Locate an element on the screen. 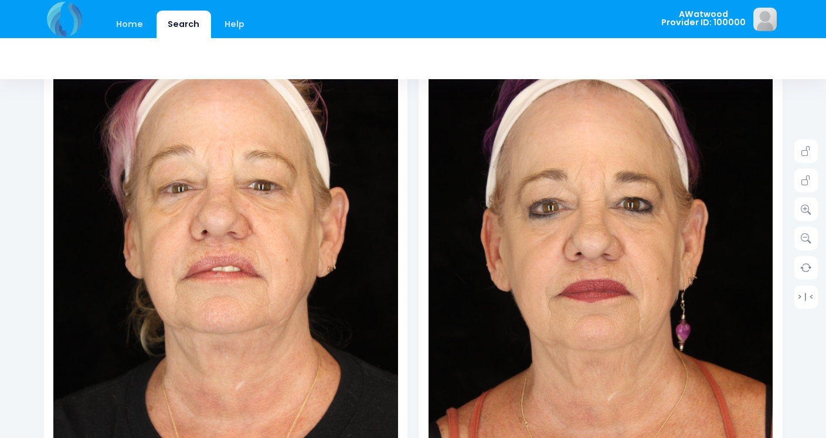  img: image is located at coordinates (765, 19).